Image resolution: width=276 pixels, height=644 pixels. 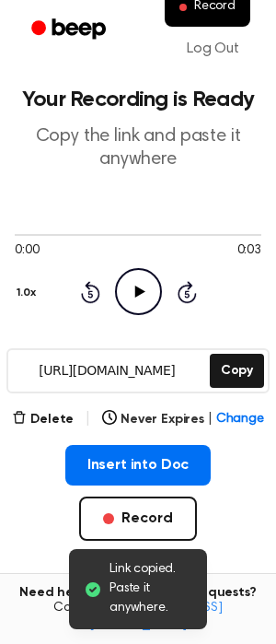 What do you see at coordinates (213, 49) in the screenshot?
I see `a: Log Out` at bounding box center [213, 49].